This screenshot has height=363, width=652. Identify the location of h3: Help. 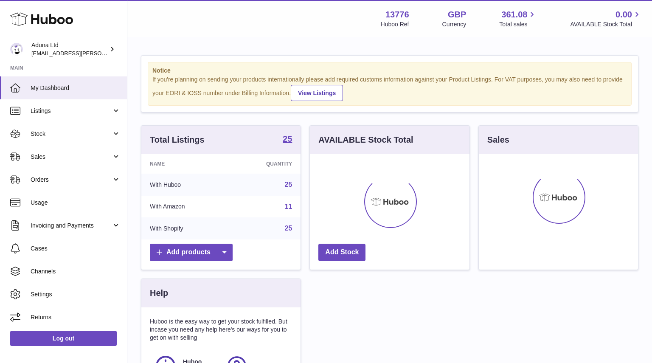
(159, 293).